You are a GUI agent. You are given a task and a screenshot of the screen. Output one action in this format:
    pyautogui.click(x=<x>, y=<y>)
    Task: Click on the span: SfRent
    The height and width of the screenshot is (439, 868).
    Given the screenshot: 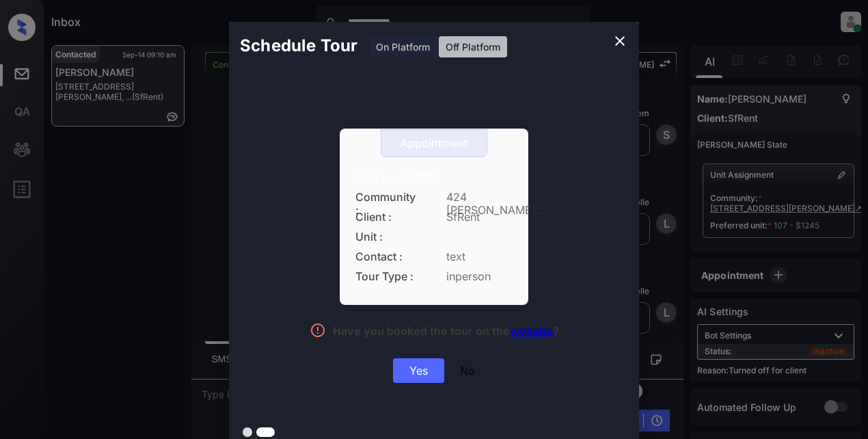 What is the action you would take?
    pyautogui.click(x=479, y=217)
    